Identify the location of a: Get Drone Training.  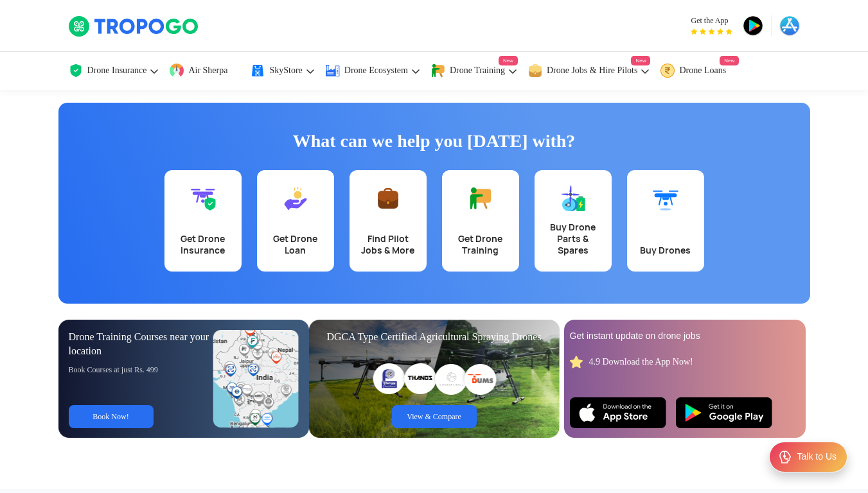
(480, 221).